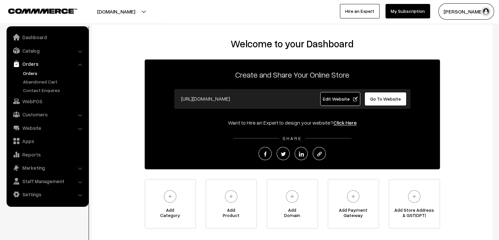 Image resolution: width=499 pixels, height=240 pixels. Describe the element at coordinates (54, 90) in the screenshot. I see `a: Contact Enquires` at that location.